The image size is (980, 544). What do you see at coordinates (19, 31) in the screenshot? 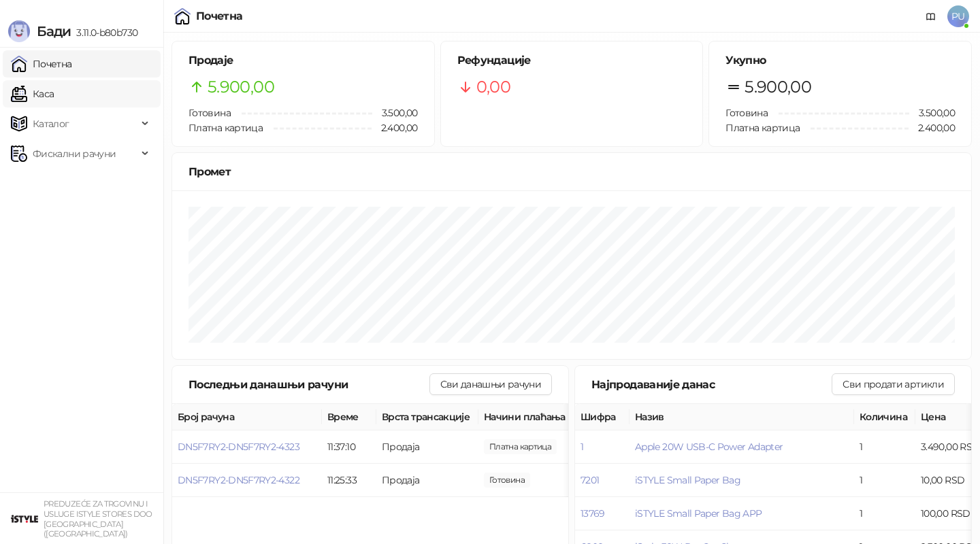
I see `img: Logo` at bounding box center [19, 31].